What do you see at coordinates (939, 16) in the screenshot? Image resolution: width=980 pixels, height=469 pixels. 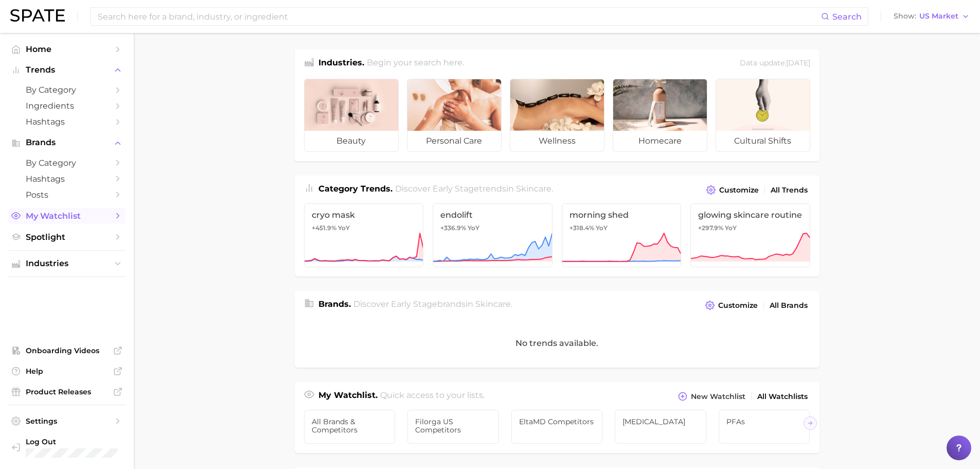 I see `span: US Market` at bounding box center [939, 16].